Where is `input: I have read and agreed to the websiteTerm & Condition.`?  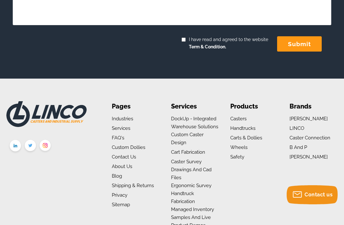 input: I have read and agreed to the websiteTerm & Condition. is located at coordinates (183, 40).